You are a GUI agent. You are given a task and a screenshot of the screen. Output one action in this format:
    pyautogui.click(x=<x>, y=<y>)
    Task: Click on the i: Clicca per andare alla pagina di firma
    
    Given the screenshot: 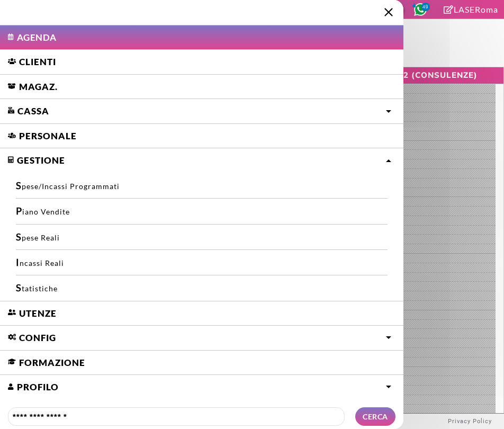 What is the action you would take?
    pyautogui.click(x=449, y=10)
    